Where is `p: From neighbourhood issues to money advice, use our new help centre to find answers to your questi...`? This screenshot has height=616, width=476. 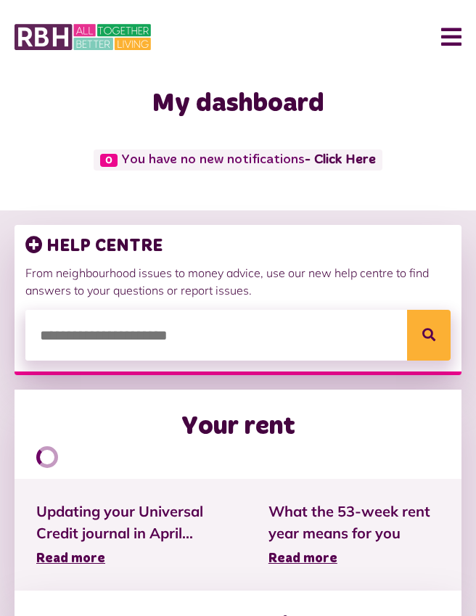 p: From neighbourhood issues to money advice, use our new help centre to find answers to your questi... is located at coordinates (238, 281).